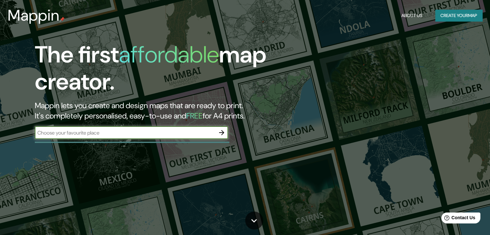 The image size is (490, 235). I want to click on h1: affordable, so click(169, 54).